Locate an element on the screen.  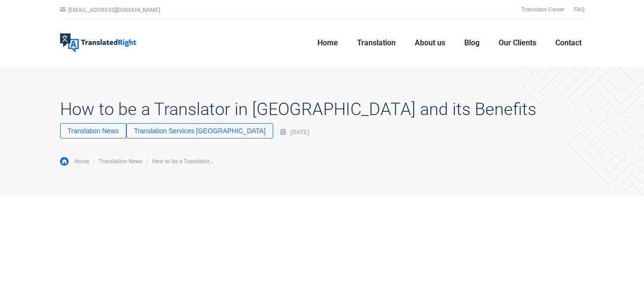
a: Contact is located at coordinates (568, 43).